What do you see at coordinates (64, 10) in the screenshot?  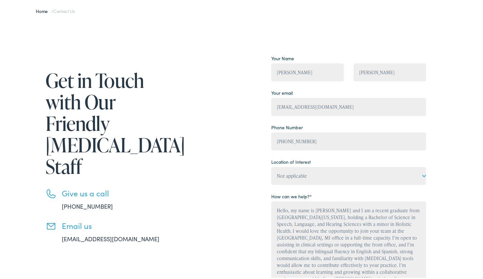 I see `span: Contact Us` at bounding box center [64, 10].